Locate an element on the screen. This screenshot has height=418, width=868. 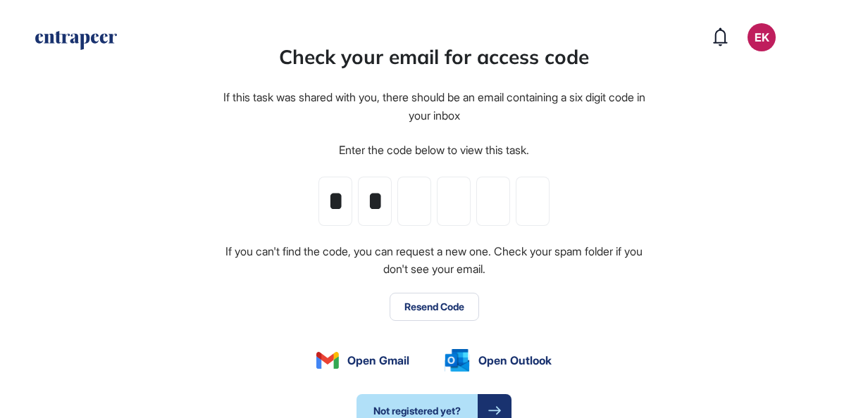
button: Resend Code is located at coordinates (434, 307).